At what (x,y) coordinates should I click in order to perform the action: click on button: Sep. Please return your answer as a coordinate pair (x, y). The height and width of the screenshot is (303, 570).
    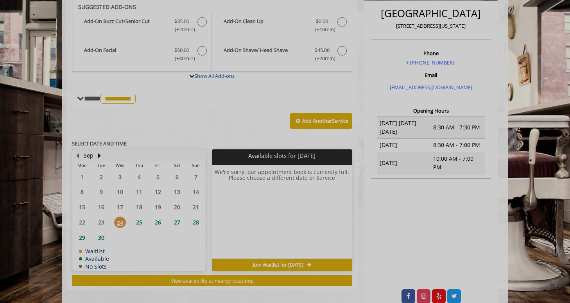
    Looking at the image, I should click on (88, 155).